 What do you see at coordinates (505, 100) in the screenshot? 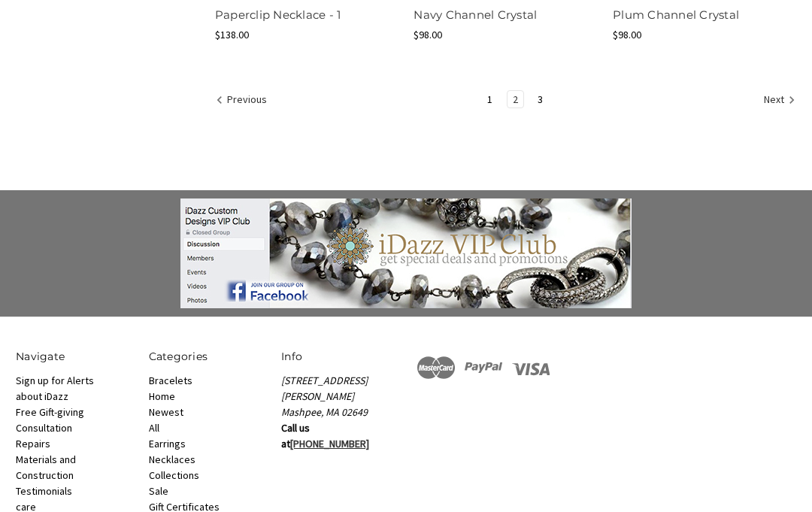
I see `nav: pagination` at bounding box center [505, 100].